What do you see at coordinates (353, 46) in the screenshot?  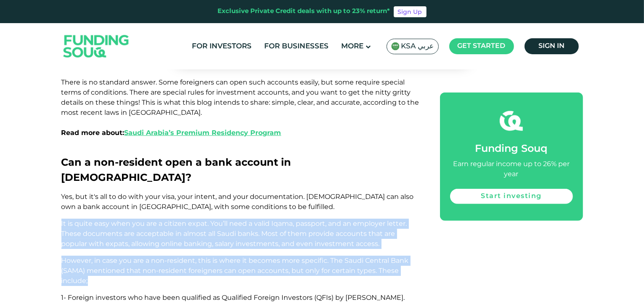 I see `span: More` at bounding box center [353, 46].